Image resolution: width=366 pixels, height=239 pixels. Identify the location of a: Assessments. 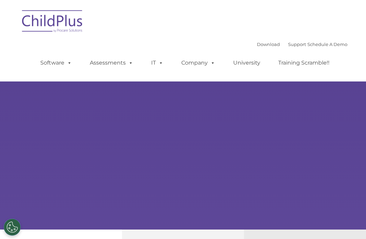
(111, 63).